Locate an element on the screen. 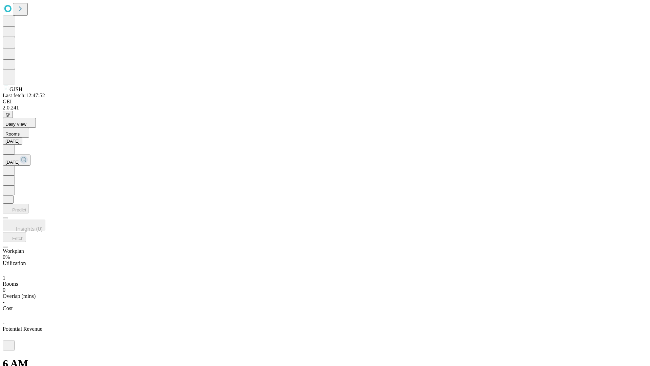 This screenshot has width=650, height=366. span: Last fetch: 12:47:52 is located at coordinates (24, 95).